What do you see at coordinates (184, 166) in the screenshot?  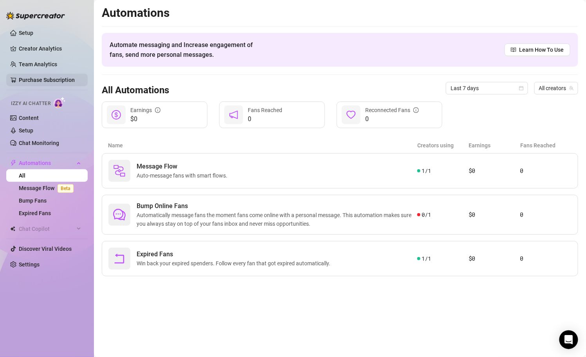 I see `span: Message Flow` at bounding box center [184, 166].